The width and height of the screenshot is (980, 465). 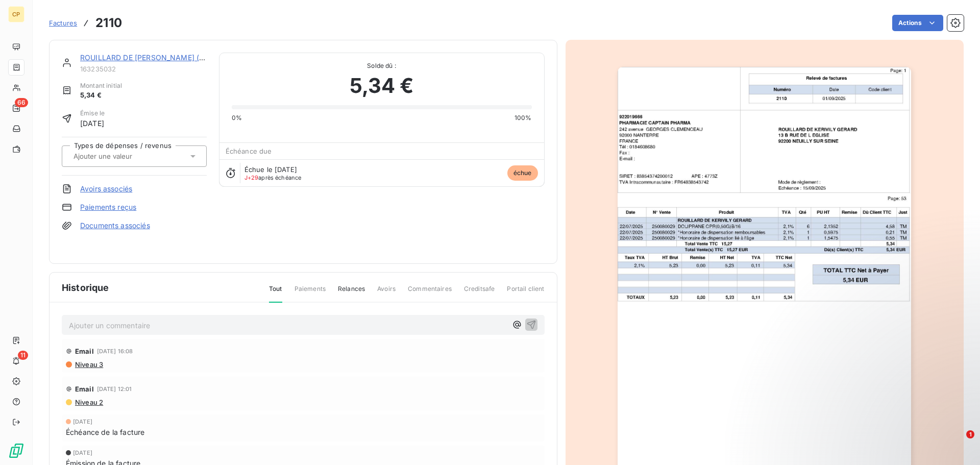 I want to click on span: Commentaires, so click(x=429, y=293).